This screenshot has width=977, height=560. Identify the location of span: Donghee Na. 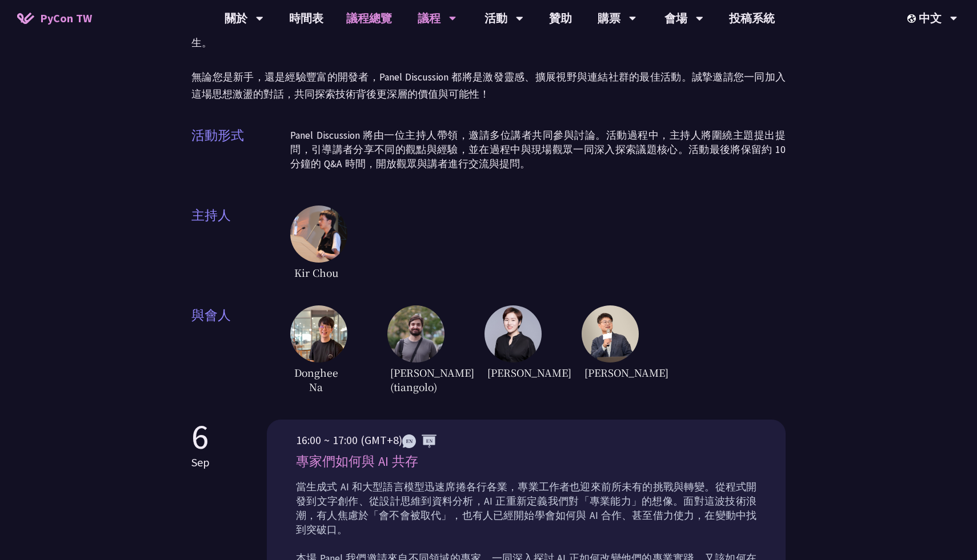
(316, 380).